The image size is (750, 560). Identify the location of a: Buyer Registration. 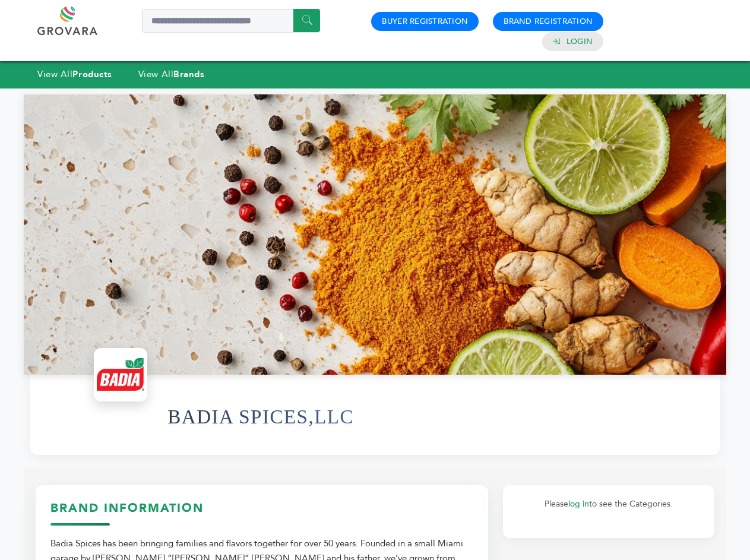
(425, 21).